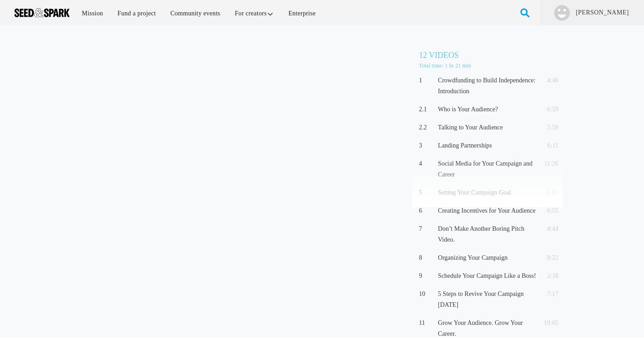 The image size is (644, 338). I want to click on p: 11:26, so click(548, 164).